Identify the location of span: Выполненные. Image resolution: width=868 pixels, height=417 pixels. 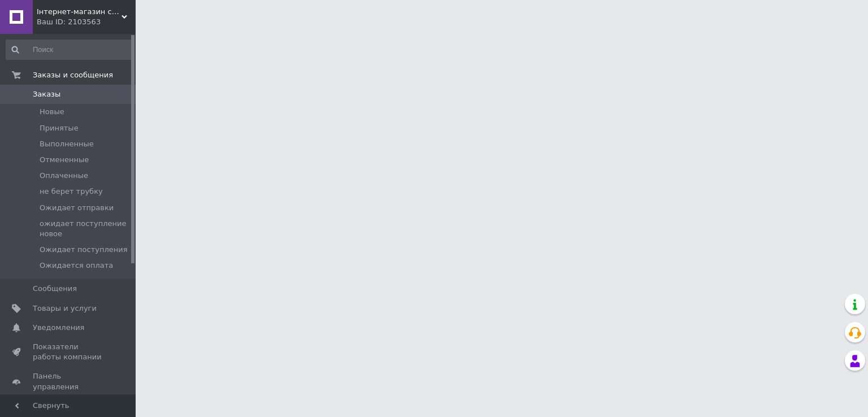
(67, 144).